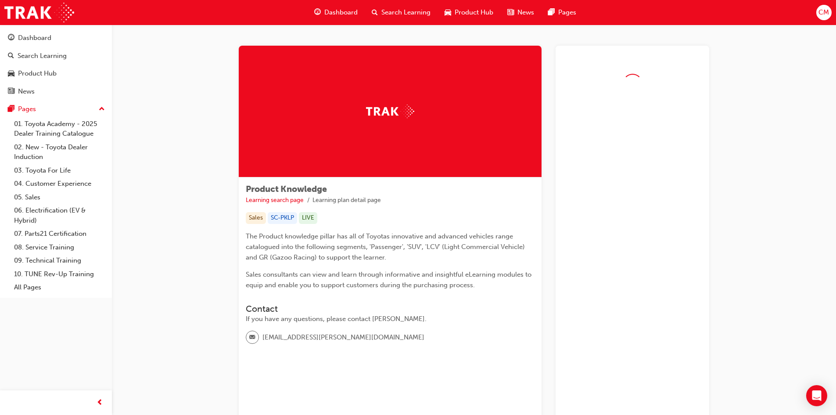 The width and height of the screenshot is (836, 415). I want to click on span: News, so click(526, 12).